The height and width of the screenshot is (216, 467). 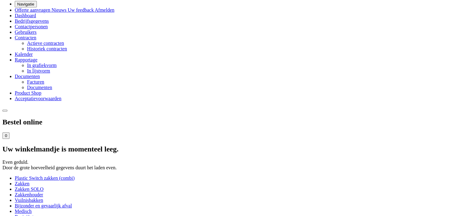 I want to click on a: Zakken SOLO, so click(x=29, y=189).